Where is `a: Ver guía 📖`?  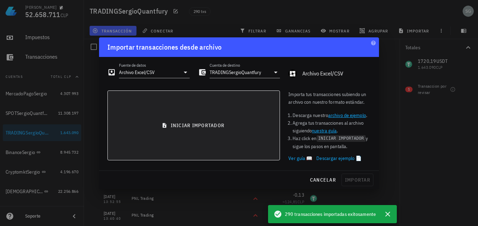 a: Ver guía 📖 is located at coordinates (300, 159).